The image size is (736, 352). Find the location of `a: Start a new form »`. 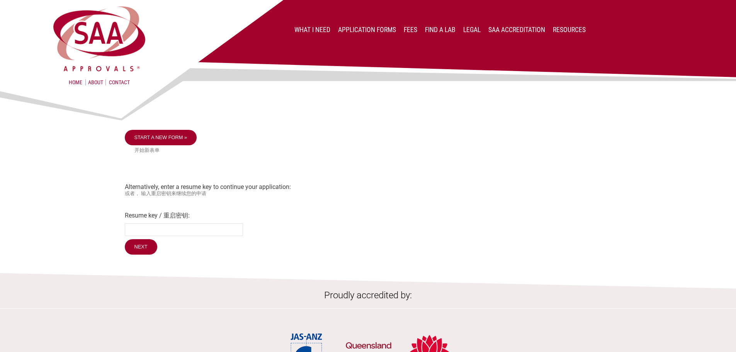

a: Start a new form » is located at coordinates (161, 137).